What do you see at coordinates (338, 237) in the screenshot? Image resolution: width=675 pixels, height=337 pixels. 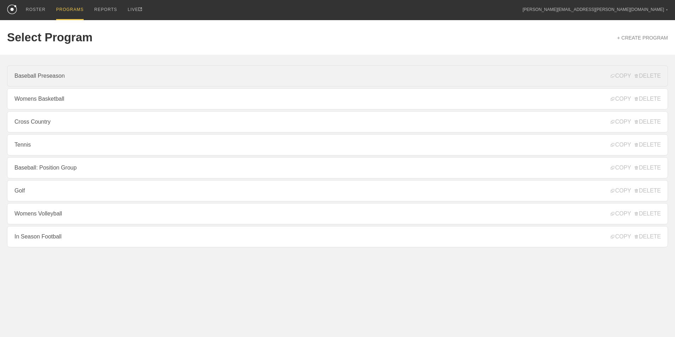 I see `a: In Season Football` at bounding box center [338, 237].